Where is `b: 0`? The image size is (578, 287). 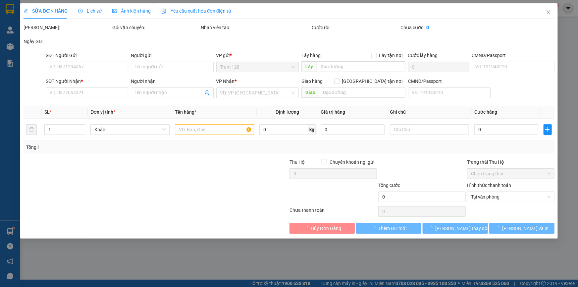
b: 0 is located at coordinates (428, 28).